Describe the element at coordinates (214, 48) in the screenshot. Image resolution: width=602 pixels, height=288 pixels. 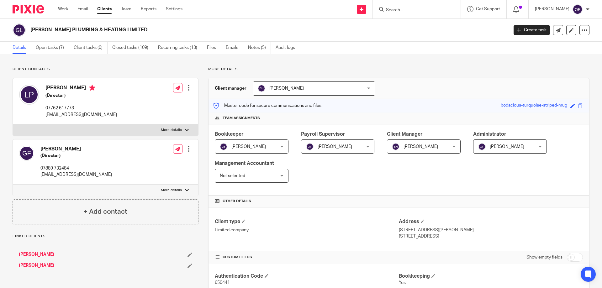
I see `a: Files` at that location.